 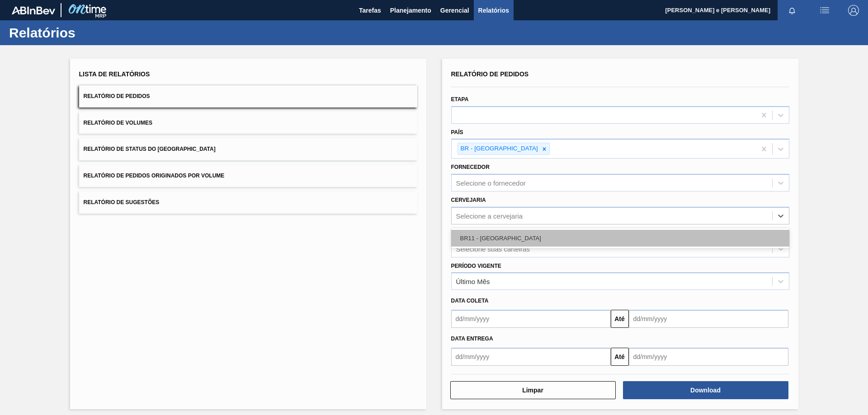 I want to click on span: Relatórios, so click(x=494, y=10).